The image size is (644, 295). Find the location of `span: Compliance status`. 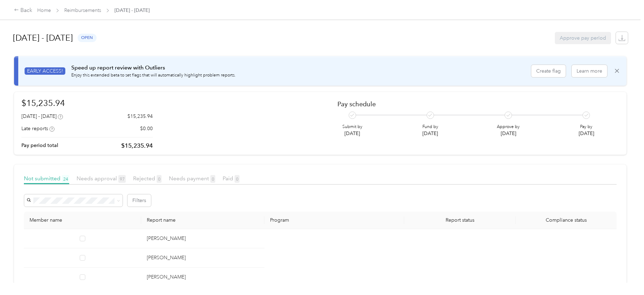

span: Compliance status is located at coordinates (566, 220).